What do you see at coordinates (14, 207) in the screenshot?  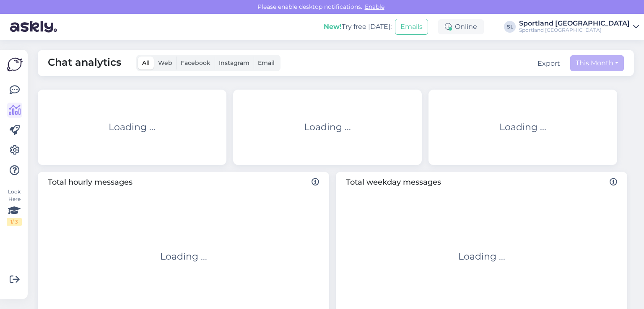 I see `div: Look Here` at bounding box center [14, 207].